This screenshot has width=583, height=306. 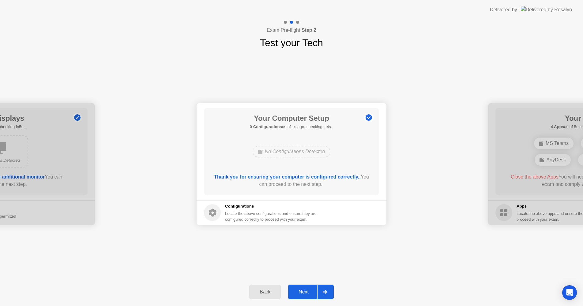 What do you see at coordinates (291, 30) in the screenshot?
I see `h4: Exam Pre-flight:` at bounding box center [291, 30].